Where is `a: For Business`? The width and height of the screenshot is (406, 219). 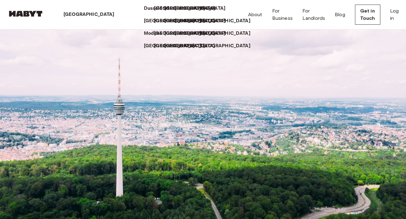 a: For Business is located at coordinates (282, 15).